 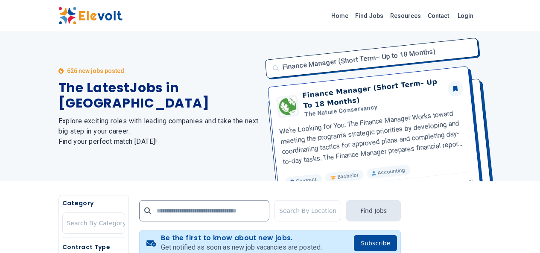 What do you see at coordinates (159, 132) in the screenshot?
I see `h2: Explore exciting roles with leading companies and take the next big step in your career. Find you...` at bounding box center [159, 132].